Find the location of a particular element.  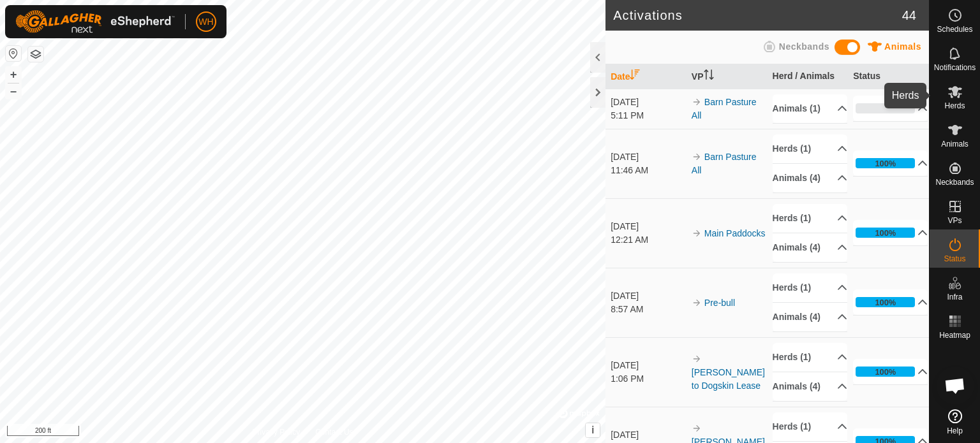

a: Pre-bull is located at coordinates (719, 303).